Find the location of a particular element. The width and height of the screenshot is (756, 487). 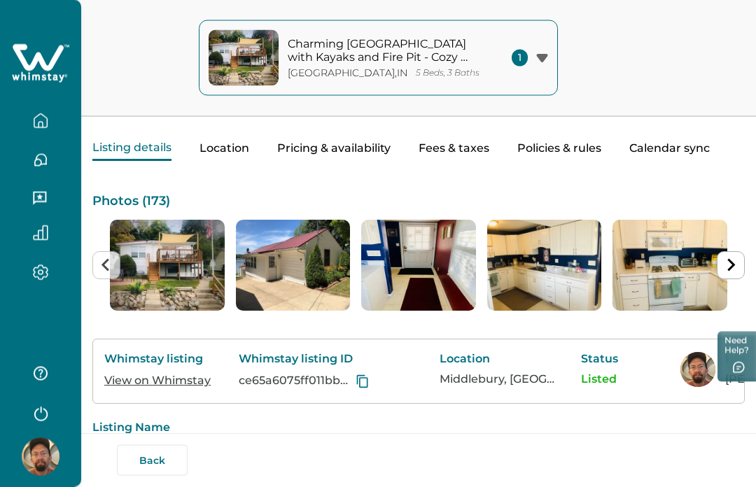

a: View on Whimstay is located at coordinates (158, 381).